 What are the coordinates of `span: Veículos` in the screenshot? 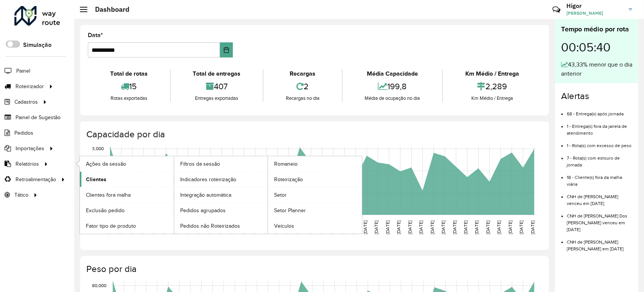 It's located at (284, 226).